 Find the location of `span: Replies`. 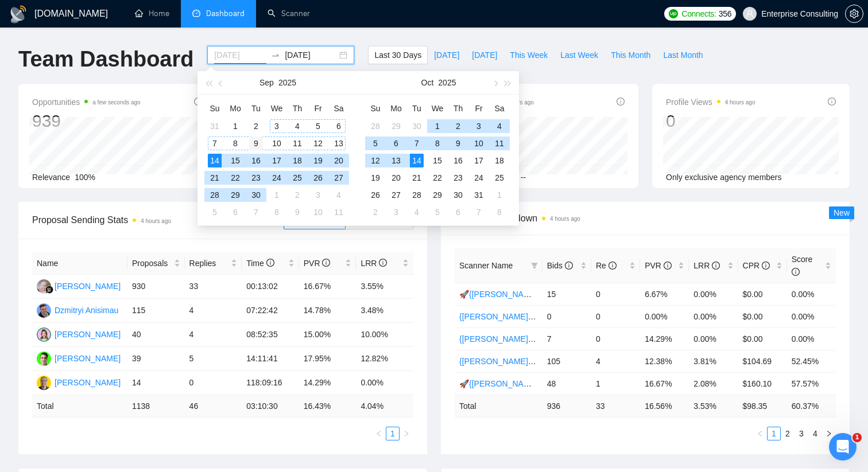

span: Replies is located at coordinates (209, 263).